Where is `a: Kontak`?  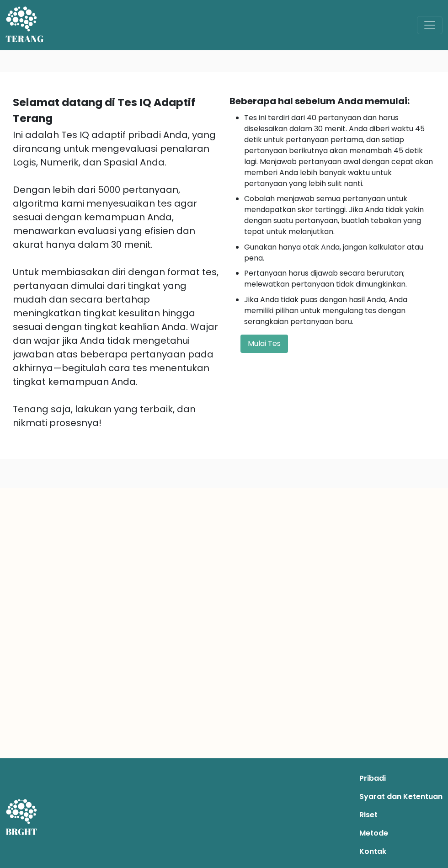
a: Kontak is located at coordinates (401, 852).